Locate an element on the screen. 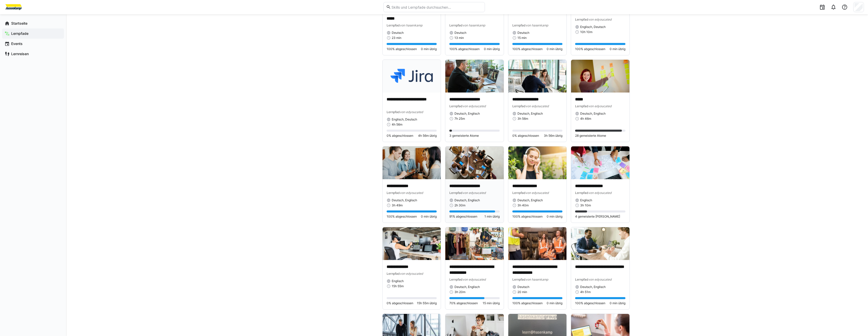 Image resolution: width=868 pixels, height=336 pixels. span: 10h 10m is located at coordinates (587, 32).